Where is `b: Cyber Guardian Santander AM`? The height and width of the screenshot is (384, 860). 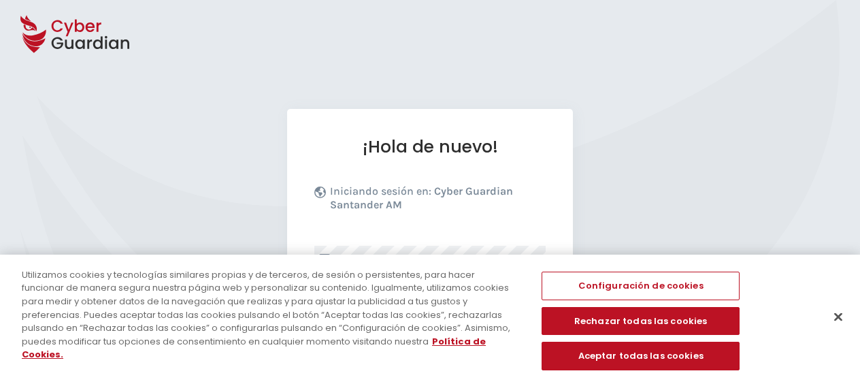
b: Cyber Guardian Santander AM is located at coordinates (421, 197).